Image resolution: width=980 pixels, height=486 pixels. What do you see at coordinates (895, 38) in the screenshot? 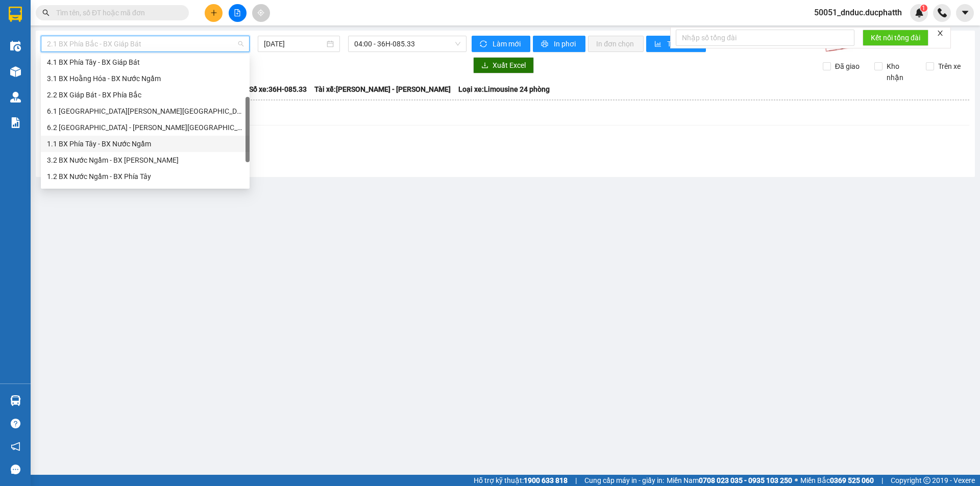
I see `span: Kết nối tổng đài` at bounding box center [895, 38].